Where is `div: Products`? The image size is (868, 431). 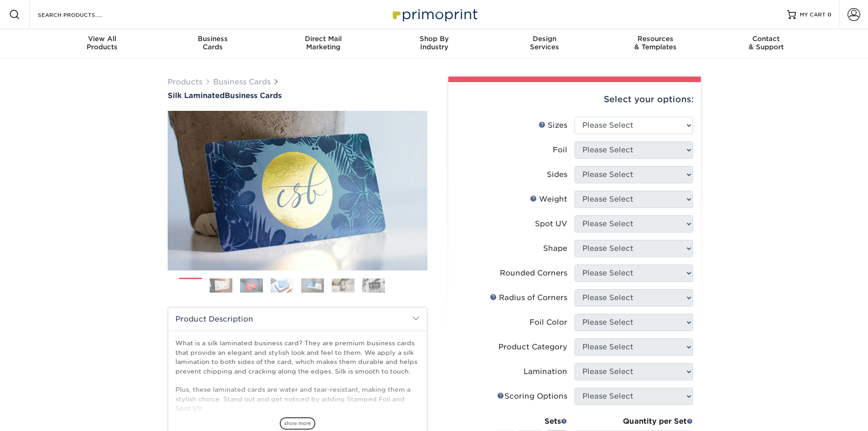
div: Products is located at coordinates (102, 43).